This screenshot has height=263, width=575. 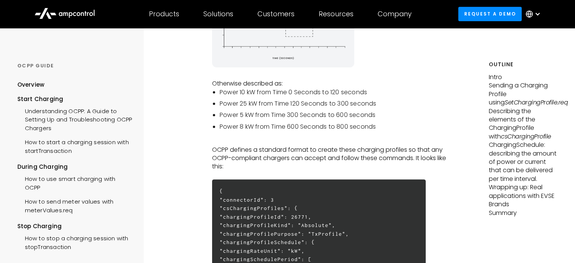 I want to click on div: Company, so click(x=394, y=14).